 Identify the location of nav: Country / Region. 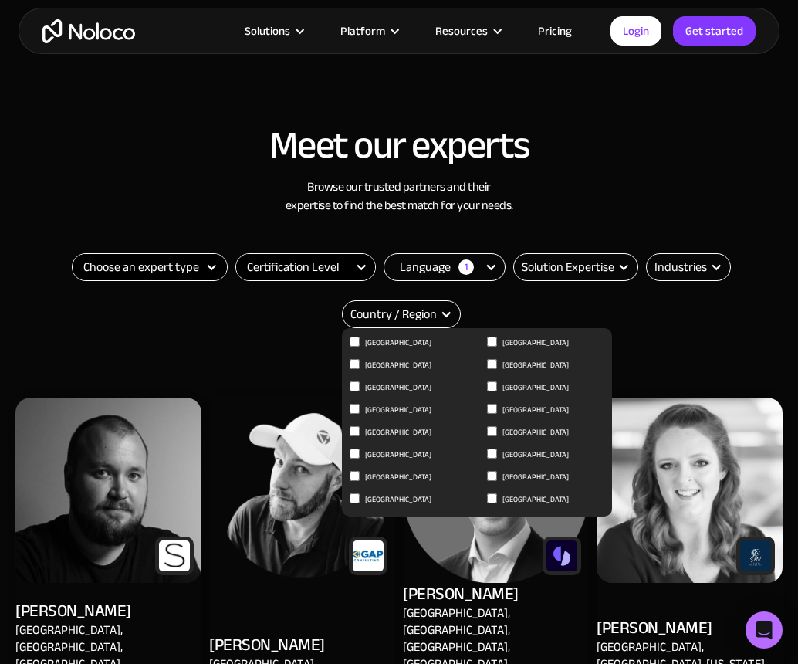
(477, 422).